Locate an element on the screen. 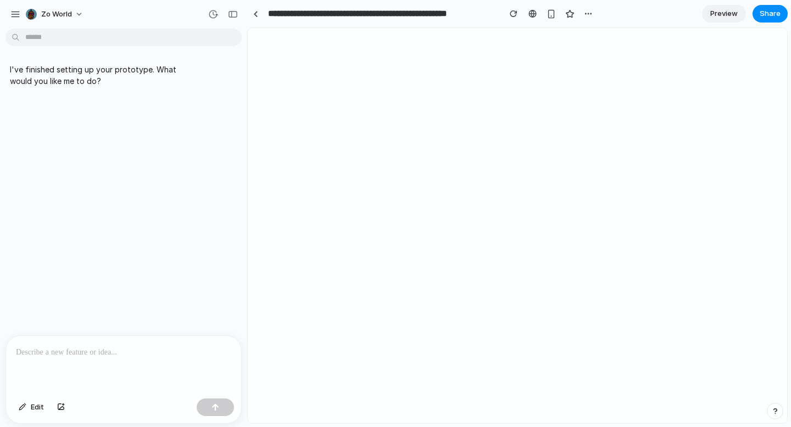 Image resolution: width=791 pixels, height=427 pixels. button: Zo World is located at coordinates (55, 14).